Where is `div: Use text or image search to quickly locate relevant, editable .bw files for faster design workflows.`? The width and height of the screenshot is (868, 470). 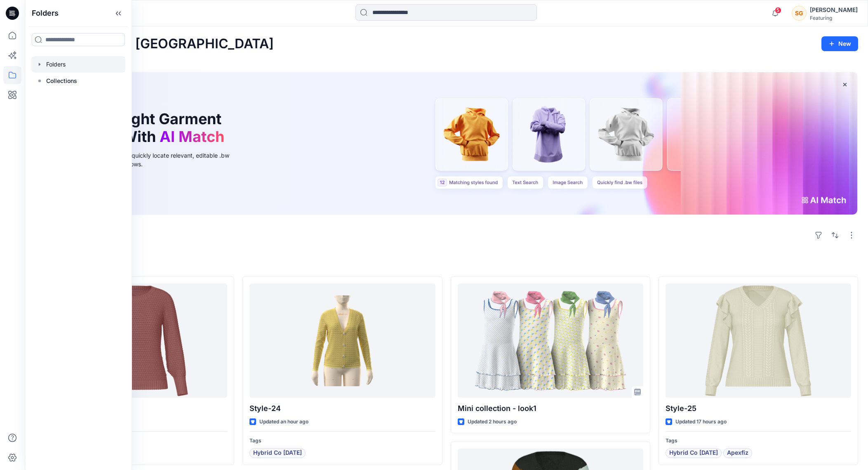
div: Use text or image search to quickly locate relevant, editable .bw files for faster design workflows. is located at coordinates (148, 159).